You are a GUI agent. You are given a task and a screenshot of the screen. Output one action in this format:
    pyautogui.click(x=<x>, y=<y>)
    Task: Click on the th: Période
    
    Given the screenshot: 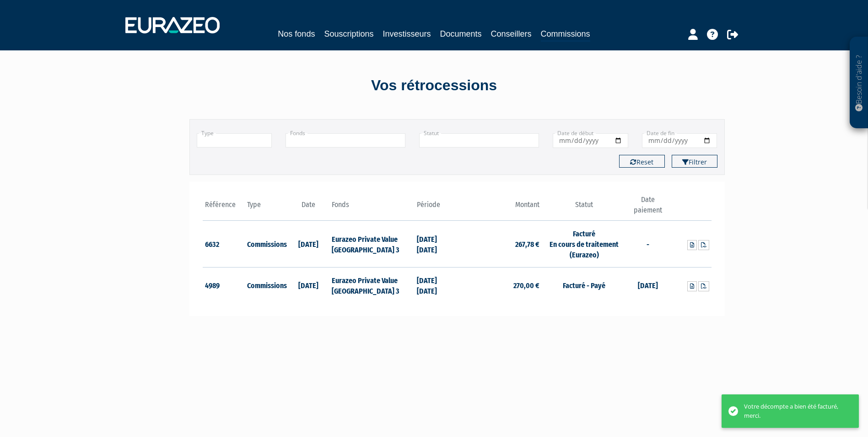 What is the action you would take?
    pyautogui.click(x=435, y=208)
    